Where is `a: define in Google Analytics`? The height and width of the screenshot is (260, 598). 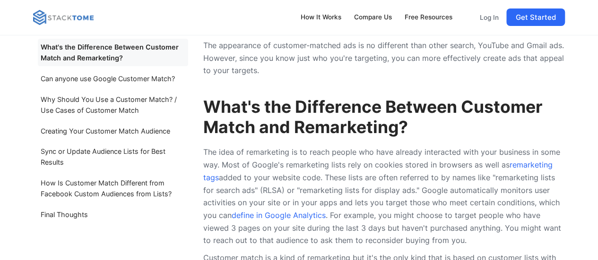 a: define in Google Analytics is located at coordinates (278, 216).